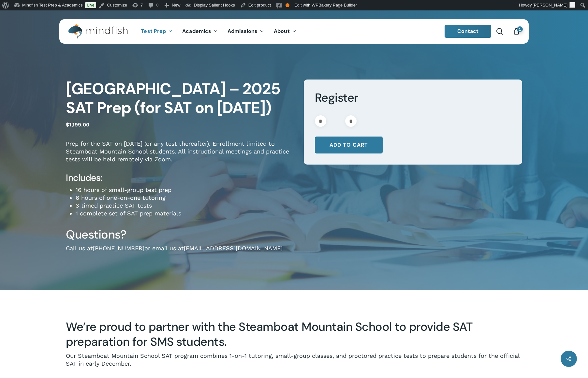 This screenshot has height=378, width=588. What do you see at coordinates (185, 198) in the screenshot?
I see `li: 6 hours of one-on-one tutoring` at bounding box center [185, 198].